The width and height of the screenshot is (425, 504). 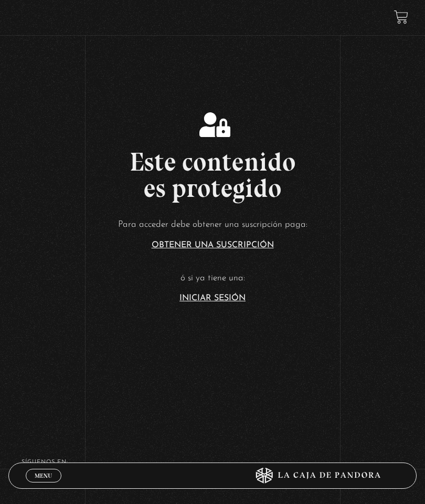 I want to click on a: View your shopping cart, so click(x=401, y=17).